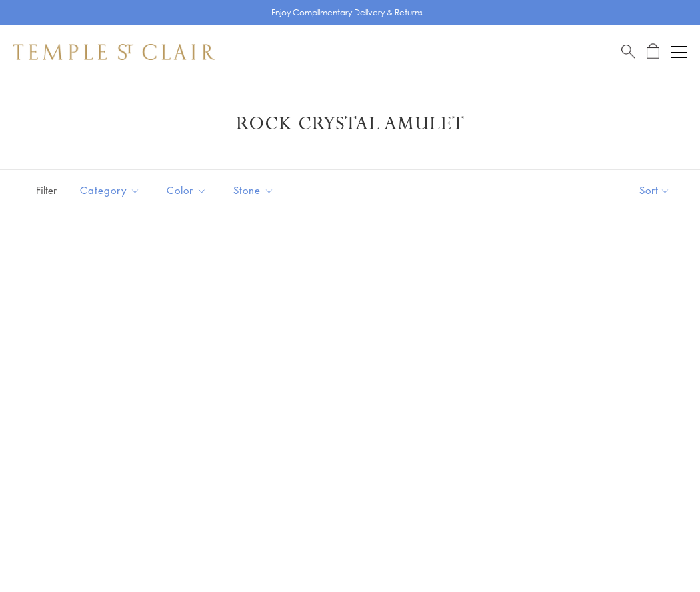 The width and height of the screenshot is (700, 592). Describe the element at coordinates (350, 124) in the screenshot. I see `h1: Rock Crystal Amulet` at that location.